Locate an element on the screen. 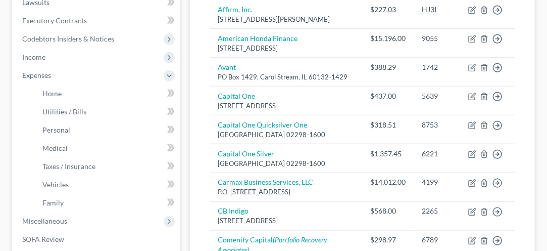 Image resolution: width=547 pixels, height=251 pixels. a: Family is located at coordinates (107, 203).